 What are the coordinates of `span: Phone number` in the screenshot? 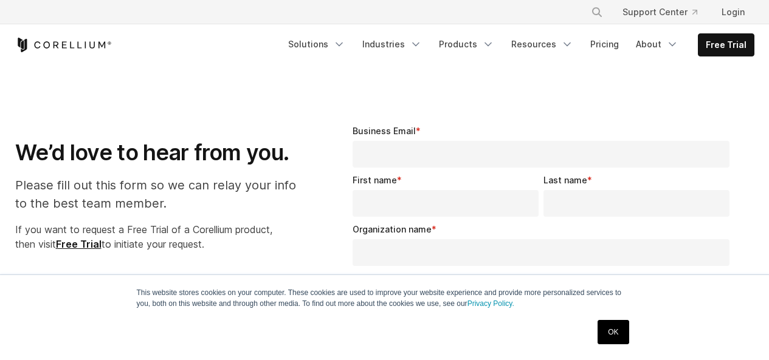 It's located at (383, 278).